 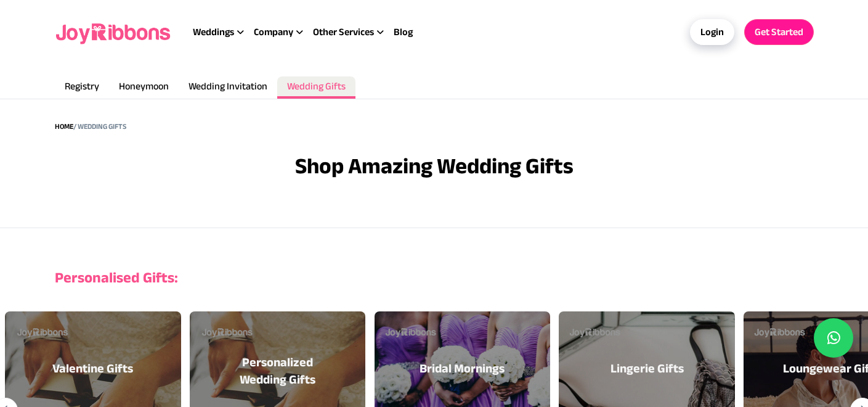 What do you see at coordinates (435, 166) in the screenshot?
I see `h3: Shop amazing wedding gifts` at bounding box center [435, 166].